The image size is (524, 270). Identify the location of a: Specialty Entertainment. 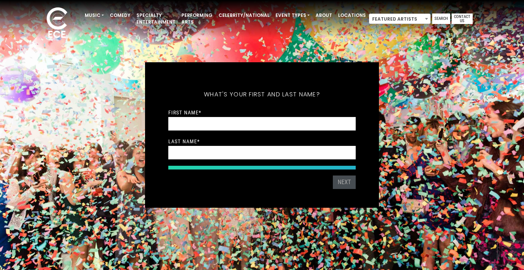
(156, 19).